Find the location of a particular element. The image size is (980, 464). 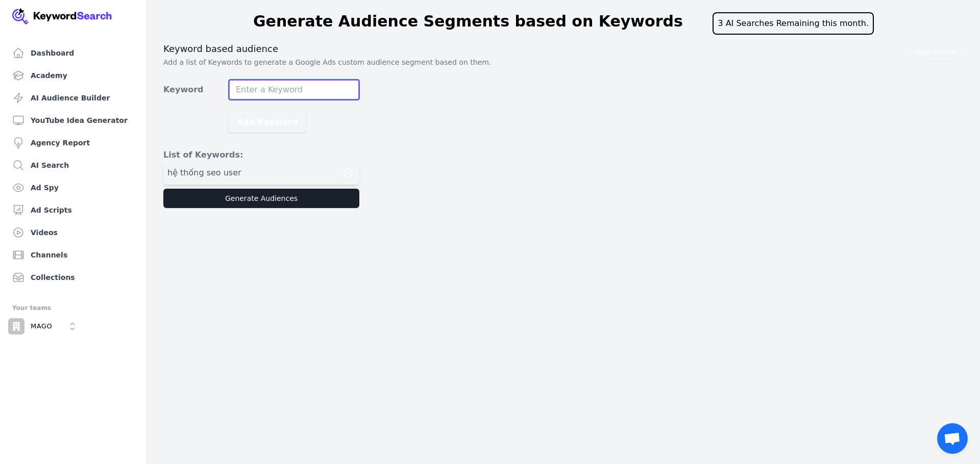

input: Enter a Keyword is located at coordinates (294, 90).